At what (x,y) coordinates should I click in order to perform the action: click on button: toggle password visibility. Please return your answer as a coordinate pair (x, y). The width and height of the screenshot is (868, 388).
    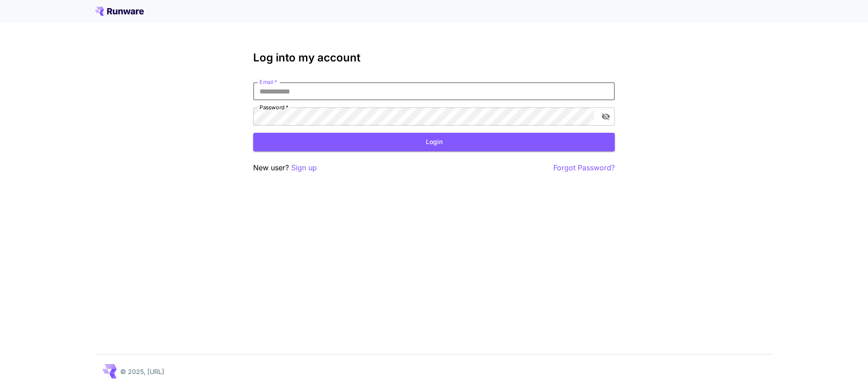
    Looking at the image, I should click on (606, 116).